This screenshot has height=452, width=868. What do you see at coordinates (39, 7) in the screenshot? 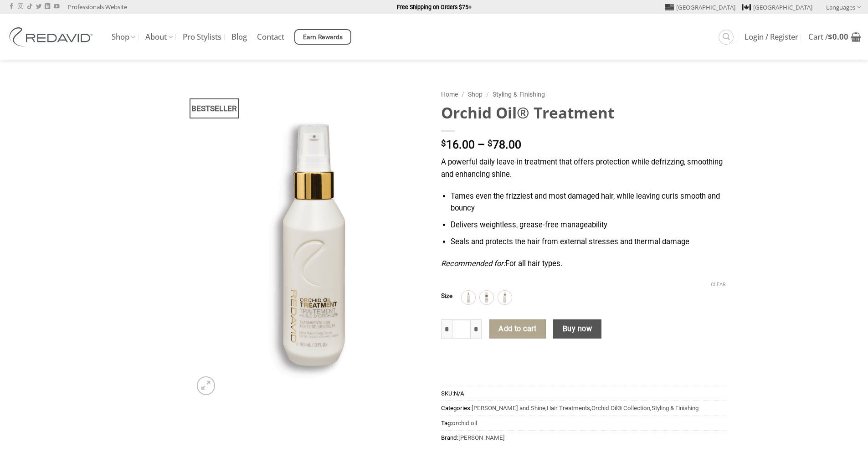
I see `a: Follow on Twitter` at bounding box center [39, 7].